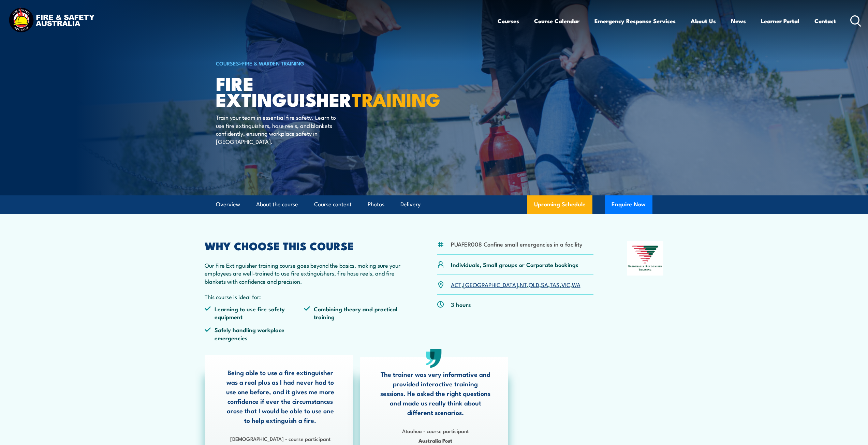  What do you see at coordinates (435, 431) in the screenshot?
I see `strong: Ataahua - course participant` at bounding box center [435, 431].